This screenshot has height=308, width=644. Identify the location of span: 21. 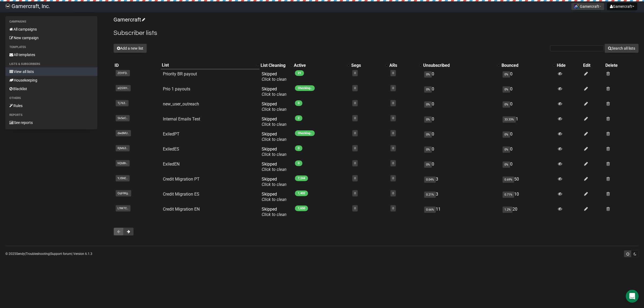
(300, 73).